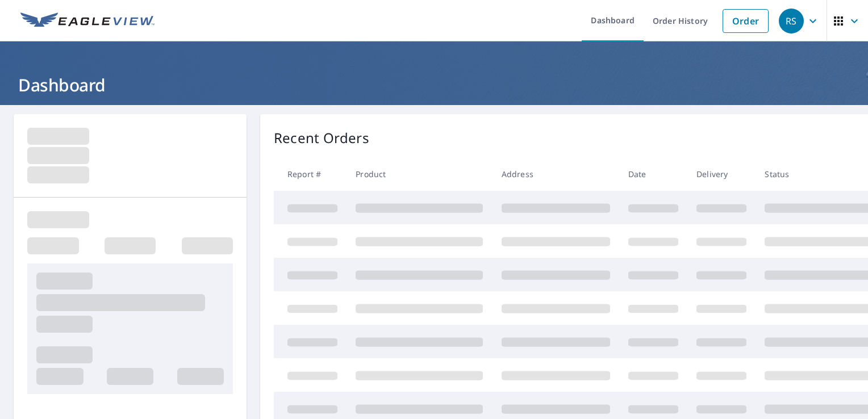  Describe the element at coordinates (555, 174) in the screenshot. I see `th: Address` at that location.